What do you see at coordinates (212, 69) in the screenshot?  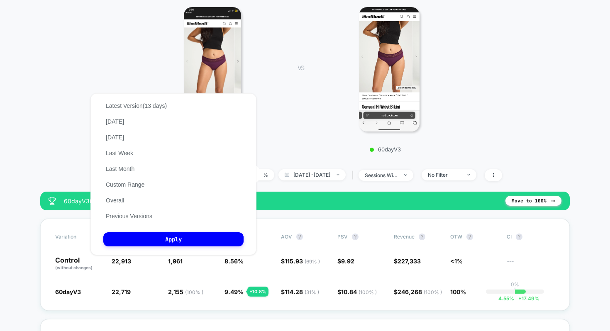 I see `img: Control main` at bounding box center [212, 69].